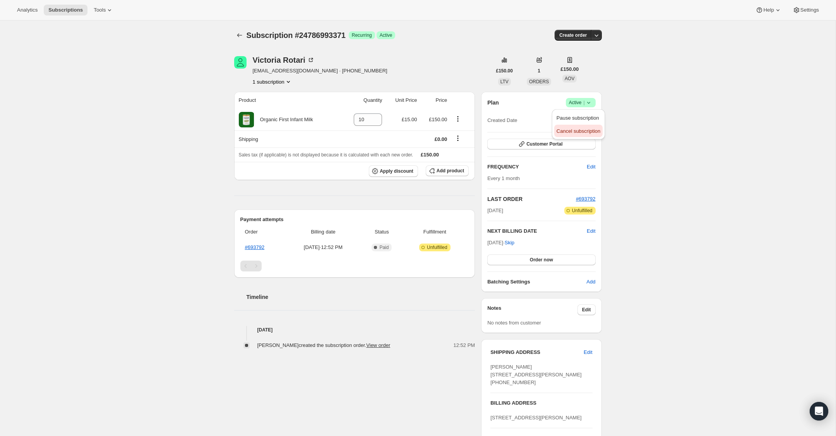 The height and width of the screenshot is (436, 836). Describe the element at coordinates (591, 282) in the screenshot. I see `span: Add` at that location.